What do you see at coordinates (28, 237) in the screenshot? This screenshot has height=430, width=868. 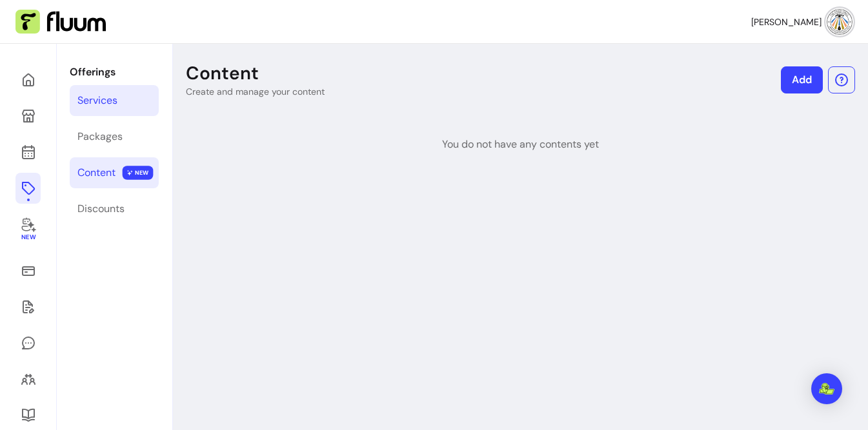 I see `span: New` at bounding box center [28, 237].